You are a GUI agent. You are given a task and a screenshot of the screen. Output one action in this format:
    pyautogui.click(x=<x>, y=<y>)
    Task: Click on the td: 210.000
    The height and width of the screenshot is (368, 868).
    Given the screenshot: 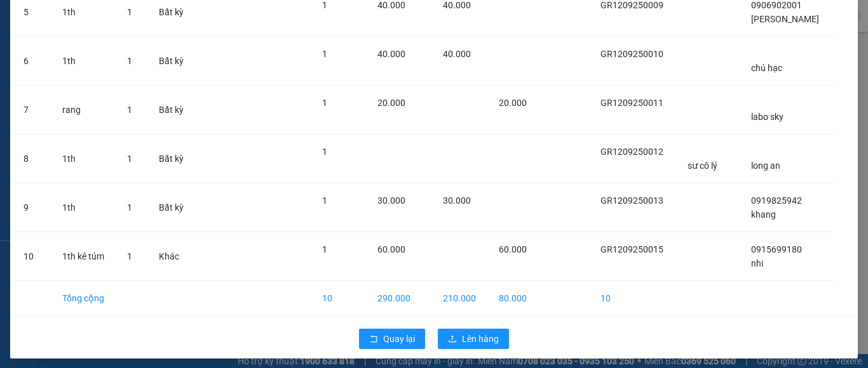 What is the action you would take?
    pyautogui.click(x=461, y=299)
    